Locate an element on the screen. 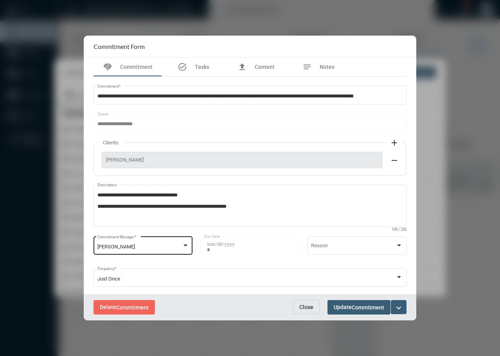 Image resolution: width=500 pixels, height=356 pixels. mat-icon: file_upload is located at coordinates (242, 67).